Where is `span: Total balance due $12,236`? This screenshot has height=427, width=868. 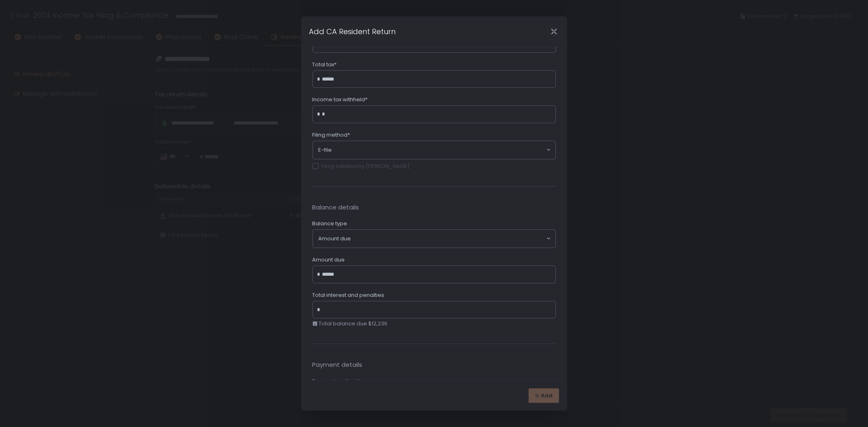 span: Total balance due $12,236 is located at coordinates (354, 324).